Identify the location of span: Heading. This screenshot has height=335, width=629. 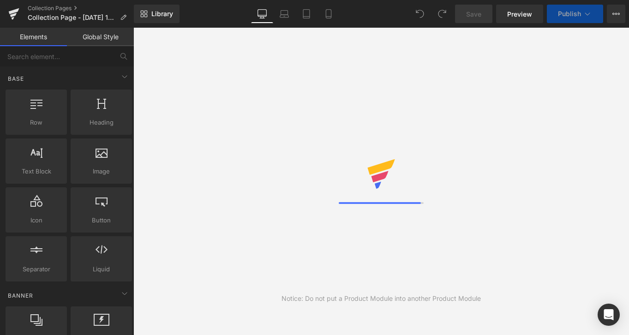
(101, 122).